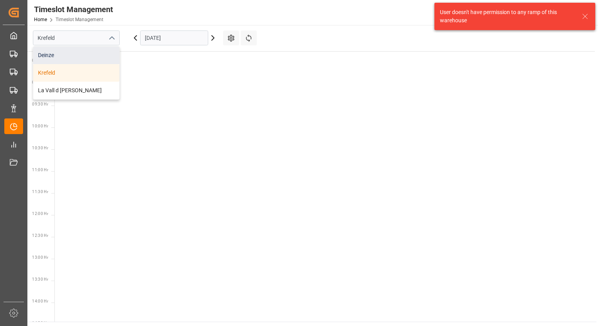 The width and height of the screenshot is (598, 326). I want to click on span: 10:00 Hr, so click(40, 126).